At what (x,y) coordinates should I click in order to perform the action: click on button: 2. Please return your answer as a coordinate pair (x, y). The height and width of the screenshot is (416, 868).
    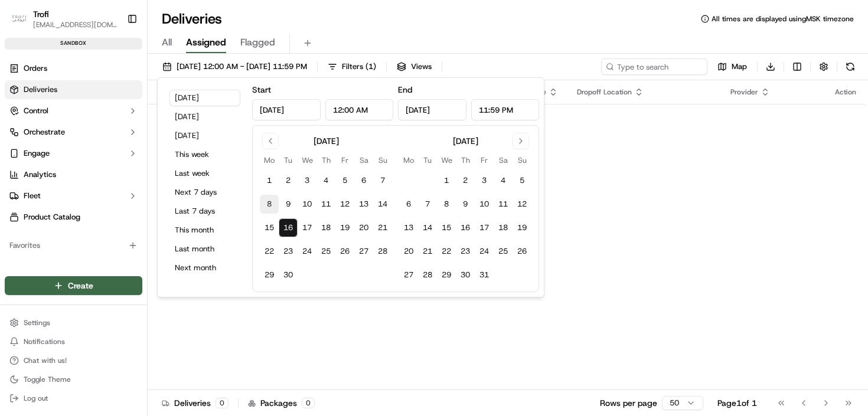
    Looking at the image, I should click on (288, 180).